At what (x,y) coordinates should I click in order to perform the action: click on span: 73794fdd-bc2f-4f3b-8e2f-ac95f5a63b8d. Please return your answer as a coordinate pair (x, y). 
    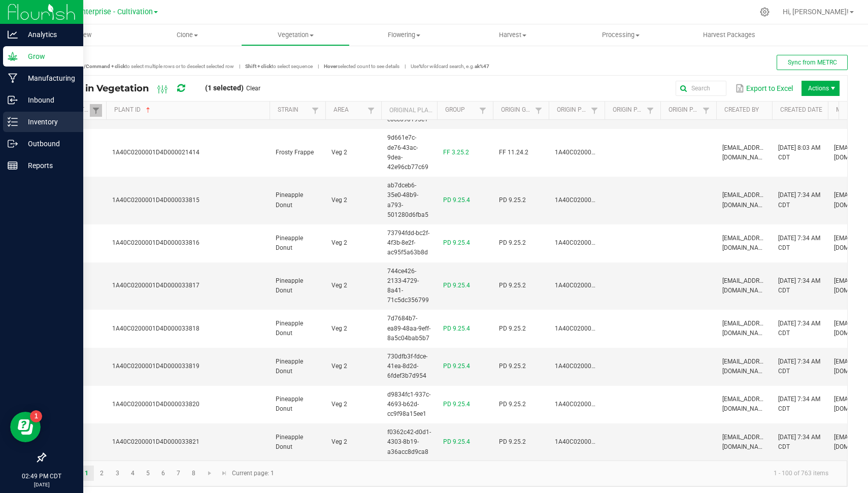
    Looking at the image, I should click on (408, 243).